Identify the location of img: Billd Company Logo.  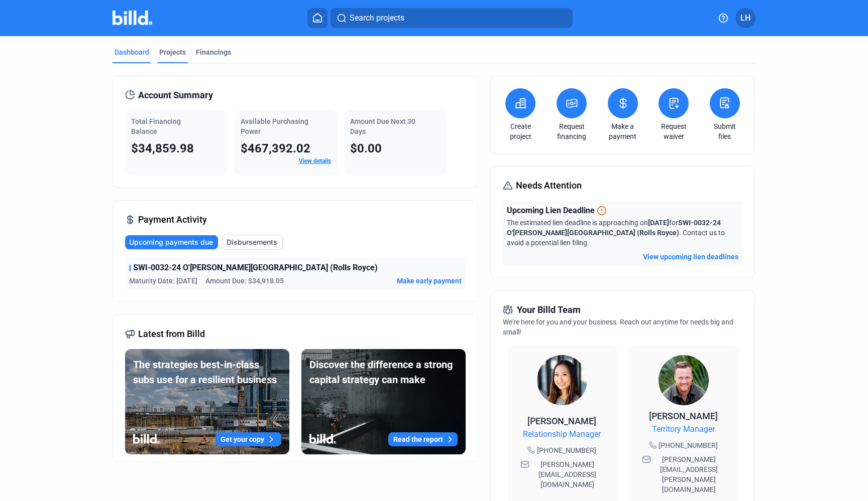
(132, 18).